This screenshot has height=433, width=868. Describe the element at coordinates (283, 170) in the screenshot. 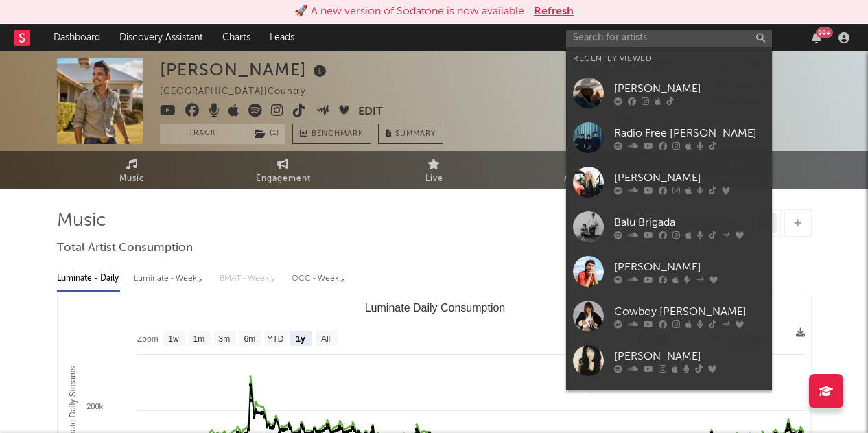

I see `a: Engagement` at that location.